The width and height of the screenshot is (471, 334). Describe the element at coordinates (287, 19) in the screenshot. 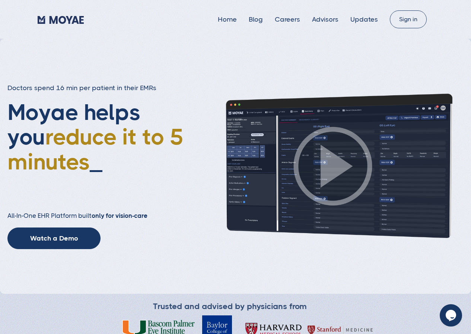

I see `a: Careers` at that location.